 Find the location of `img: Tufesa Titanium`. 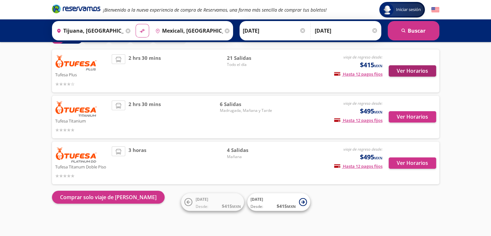

img: Tufesa Titanium is located at coordinates (76, 109).